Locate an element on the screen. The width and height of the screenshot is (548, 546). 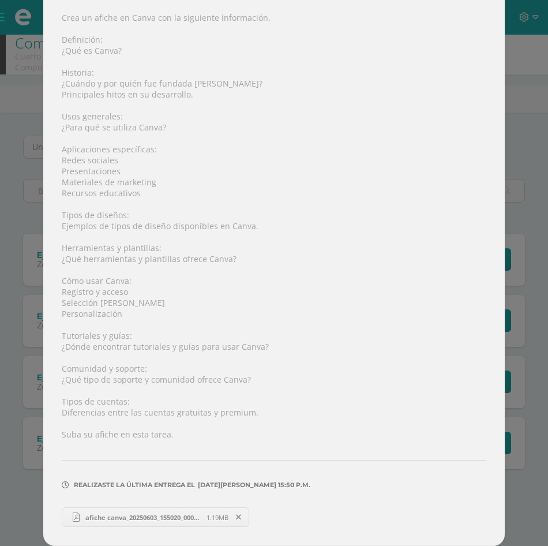
span: 1.19MB is located at coordinates (218, 517).